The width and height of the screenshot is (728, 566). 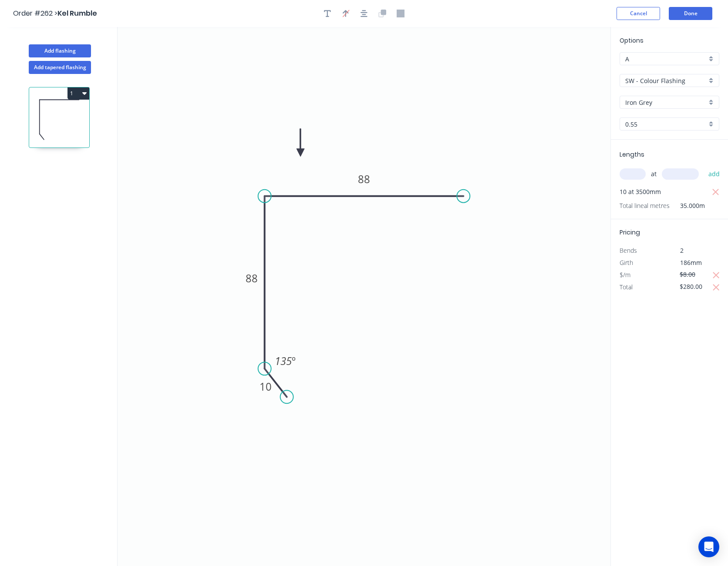 What do you see at coordinates (691, 13) in the screenshot?
I see `button: Done` at bounding box center [691, 13].